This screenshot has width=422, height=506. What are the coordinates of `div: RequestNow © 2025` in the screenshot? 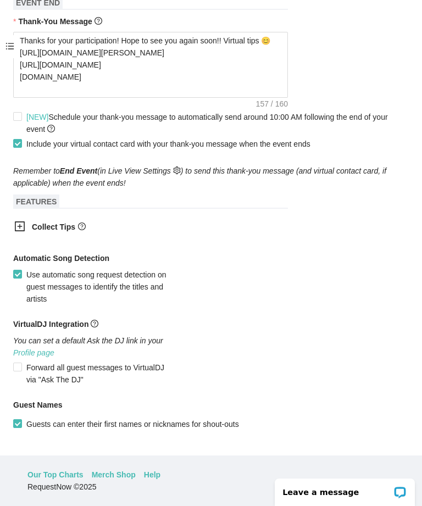 It's located at (210, 487).